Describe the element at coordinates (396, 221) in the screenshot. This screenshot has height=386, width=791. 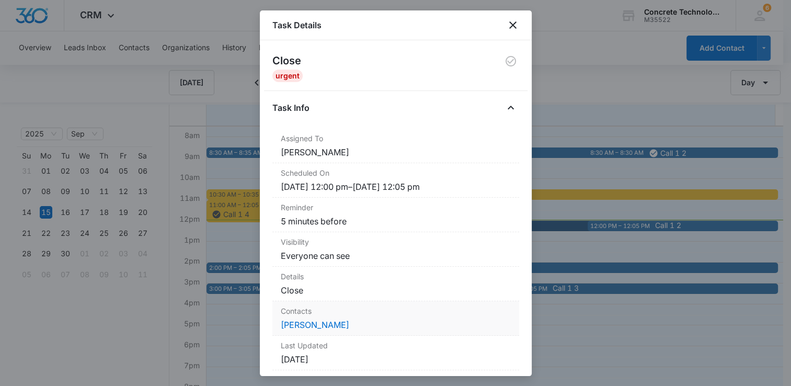
I see `dd: 5 minutes before` at that location.